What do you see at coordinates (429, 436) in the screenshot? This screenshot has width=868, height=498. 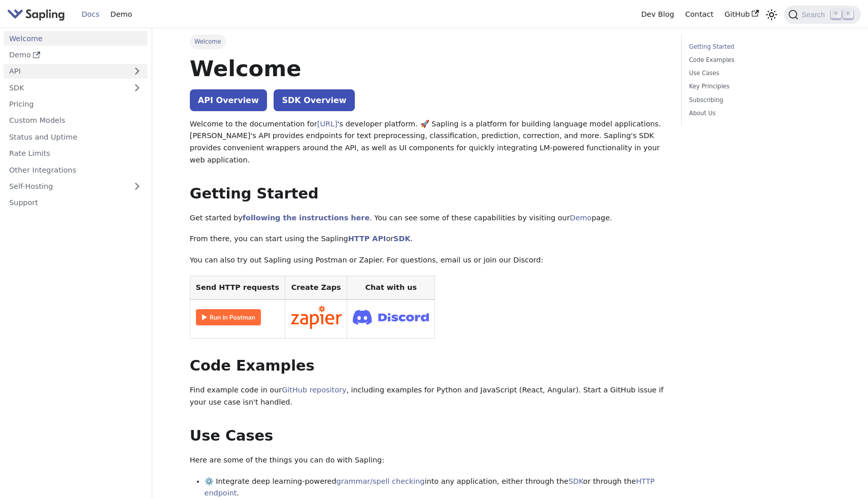 I see `h2: Use Cases` at bounding box center [429, 436].